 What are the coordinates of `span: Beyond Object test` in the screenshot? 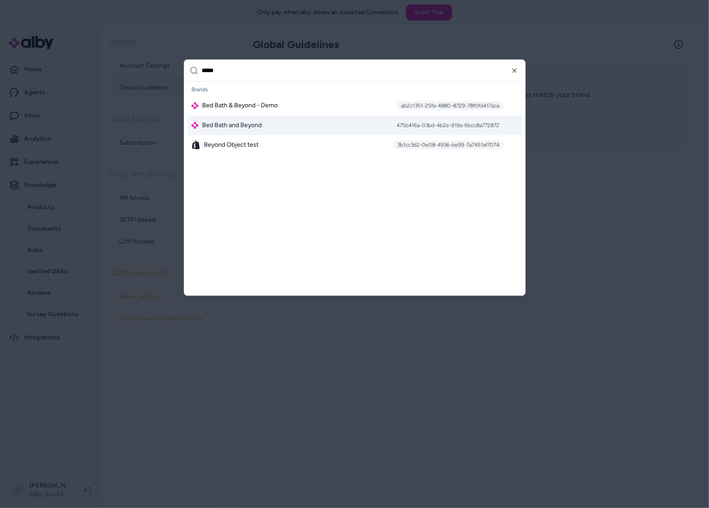 It's located at (231, 145).